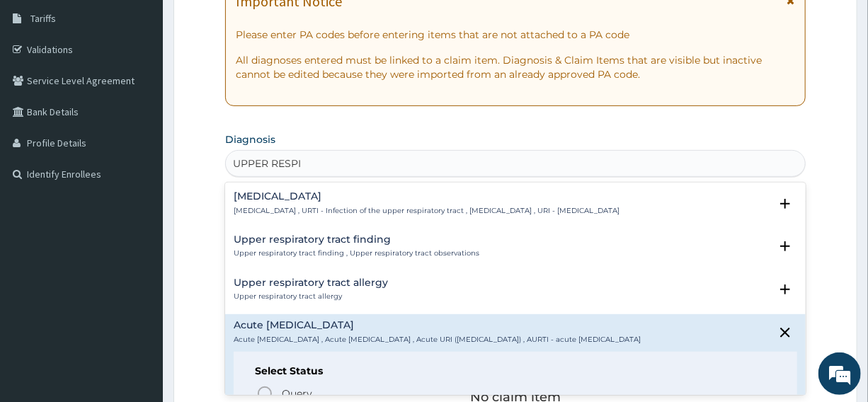  Describe the element at coordinates (139, 186) in the screenshot. I see `span: We're online!` at that location.